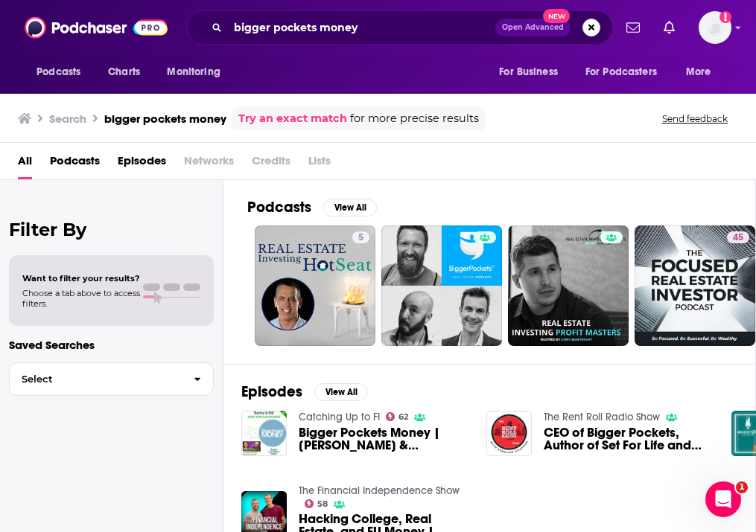 Image resolution: width=756 pixels, height=532 pixels. I want to click on a: The Rent Roll Radio Show, so click(601, 417).